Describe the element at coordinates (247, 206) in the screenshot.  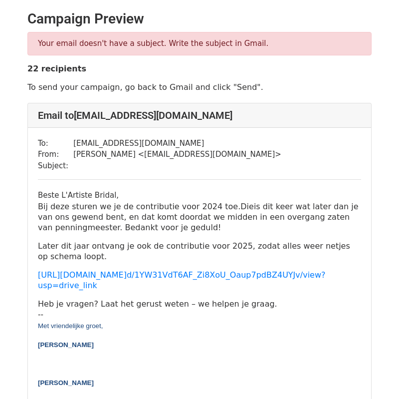
I see `span: Die` at that location.